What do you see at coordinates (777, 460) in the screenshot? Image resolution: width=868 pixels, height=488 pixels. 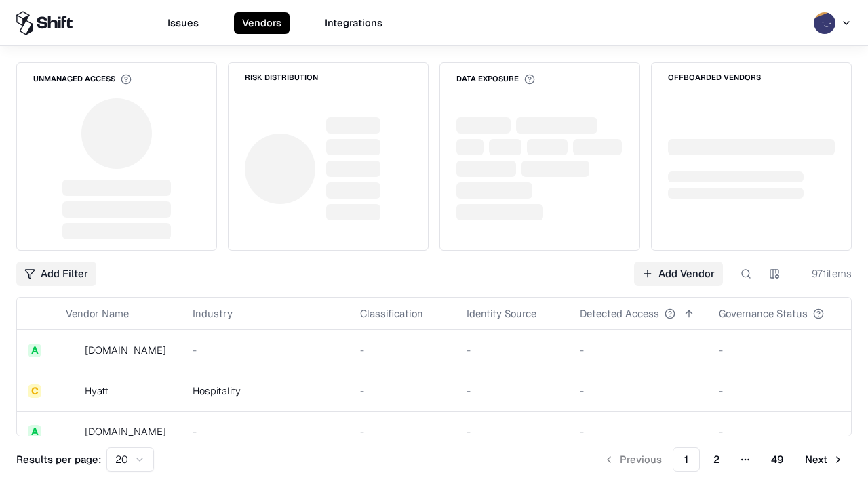 I see `button: 49` at bounding box center [777, 460].